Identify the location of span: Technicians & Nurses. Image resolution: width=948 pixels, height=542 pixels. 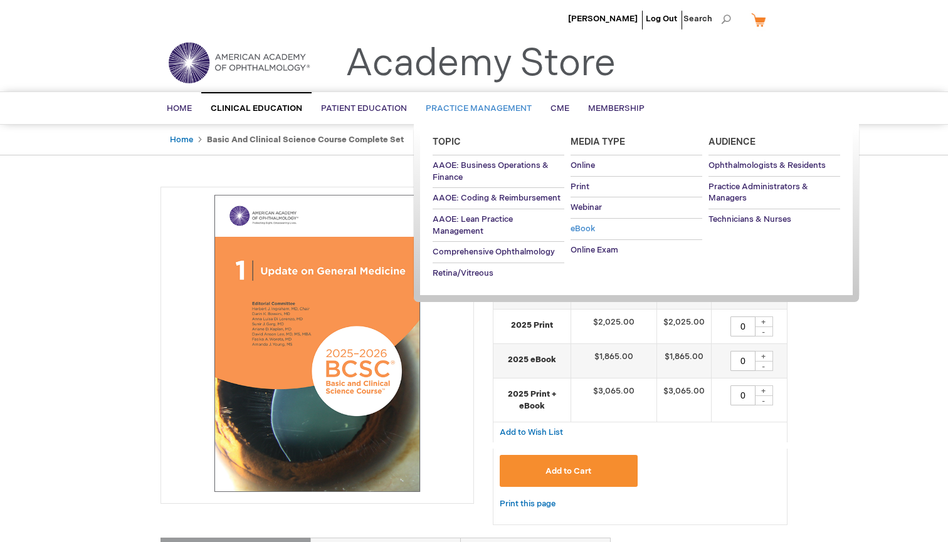
(750, 220).